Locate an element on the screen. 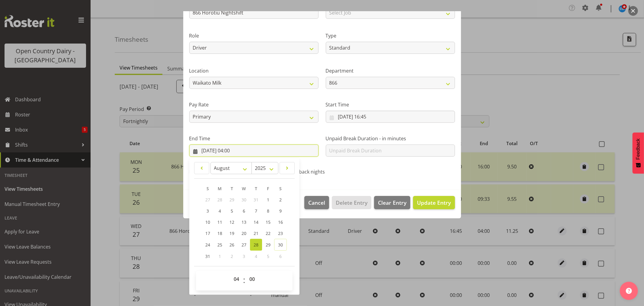  span: 4 is located at coordinates (220, 211).